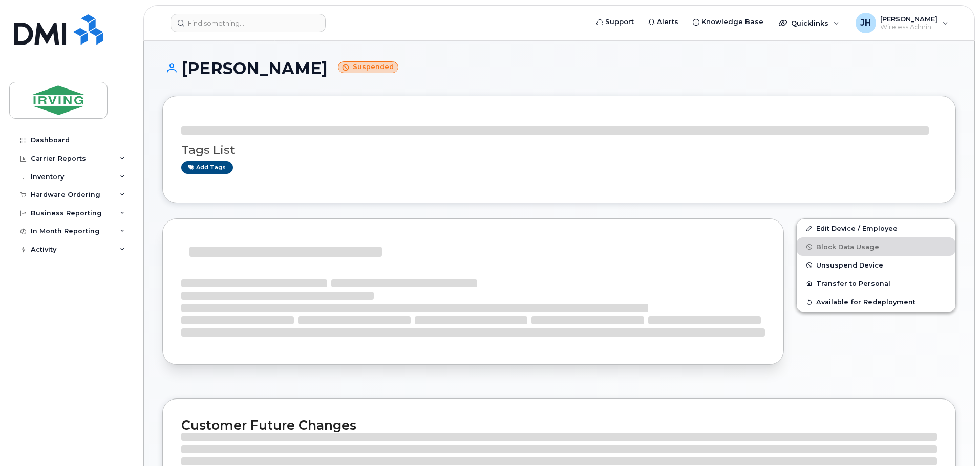  I want to click on button: Transfer to Personal, so click(876, 283).